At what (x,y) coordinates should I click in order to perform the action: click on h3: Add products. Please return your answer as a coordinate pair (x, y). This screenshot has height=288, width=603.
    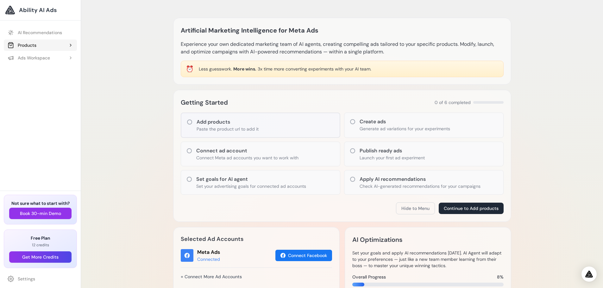
    Looking at the image, I should click on (228, 122).